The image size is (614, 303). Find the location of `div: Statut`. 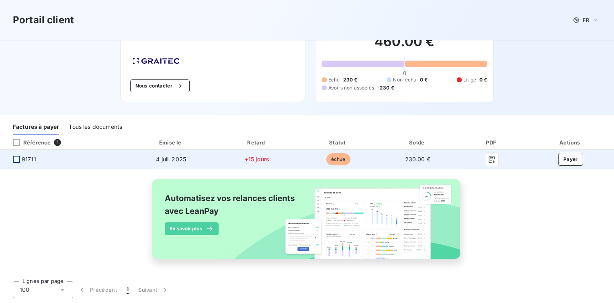

div: Statut is located at coordinates (338, 143).